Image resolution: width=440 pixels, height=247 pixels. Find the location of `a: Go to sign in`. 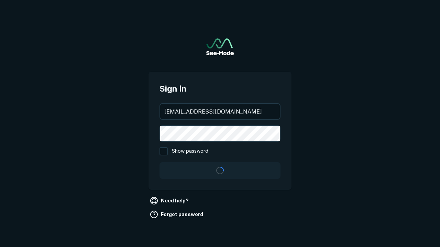

a: Go to sign in is located at coordinates (220, 47).